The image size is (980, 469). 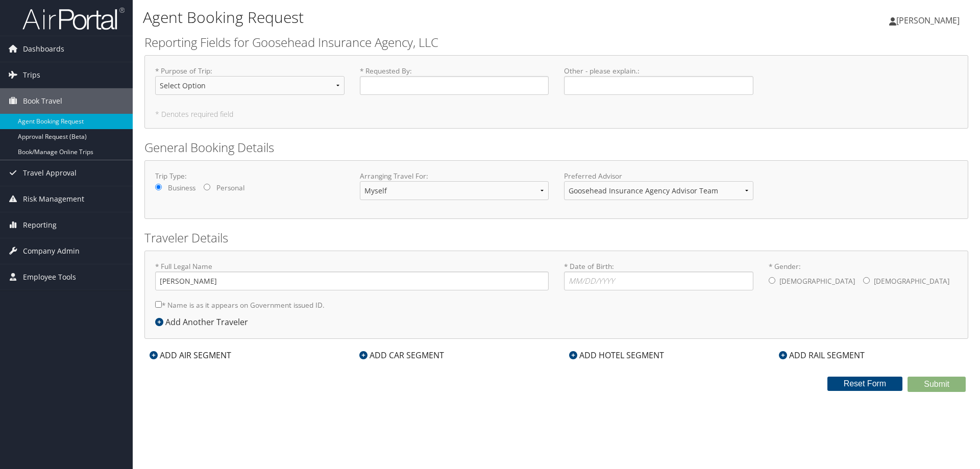 I want to click on label: Preferred Advisor, so click(x=658, y=176).